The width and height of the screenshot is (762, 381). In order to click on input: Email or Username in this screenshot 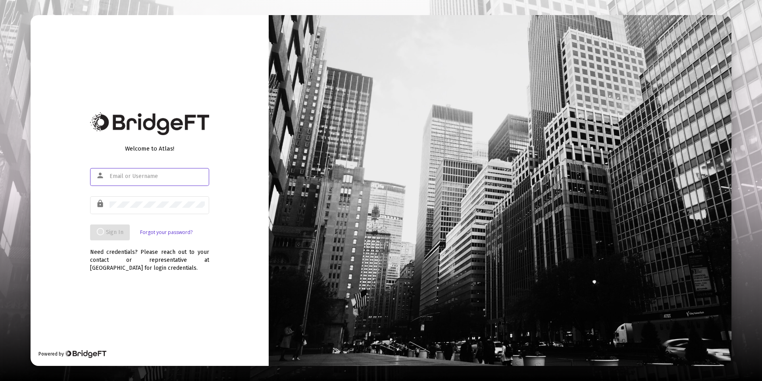, I will do `click(157, 176)`.